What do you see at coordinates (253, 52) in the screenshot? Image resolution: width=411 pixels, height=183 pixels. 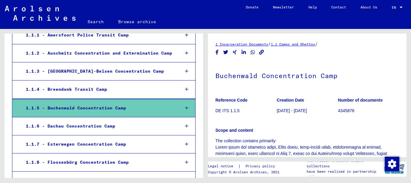 I see `button: Share on WhatsApp` at bounding box center [253, 52].